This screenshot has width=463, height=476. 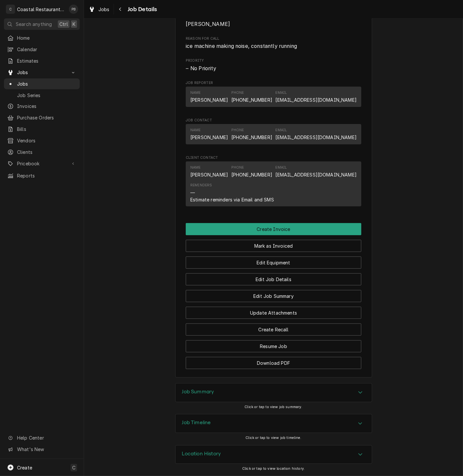 I want to click on a: Go to Pricebook, so click(x=42, y=163).